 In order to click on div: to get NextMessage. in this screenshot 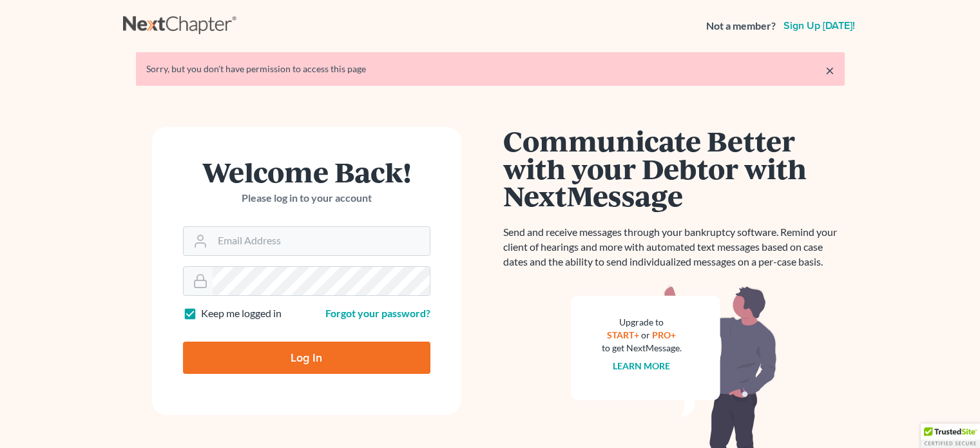, I will do `click(642, 349)`.